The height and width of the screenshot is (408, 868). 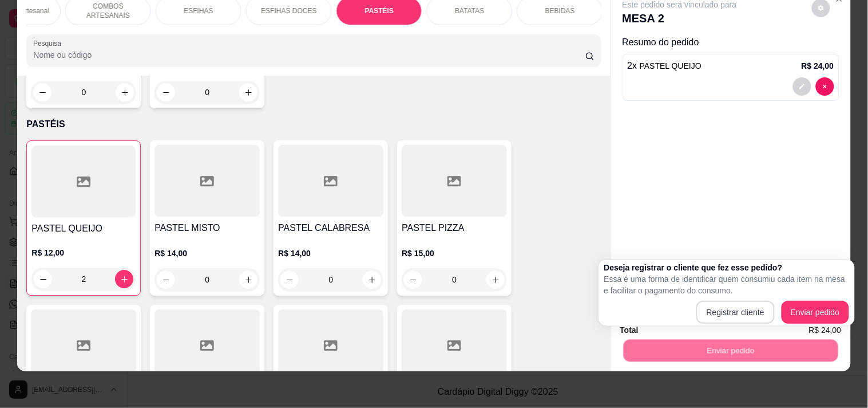 I want to click on p: BATATAS, so click(x=470, y=11).